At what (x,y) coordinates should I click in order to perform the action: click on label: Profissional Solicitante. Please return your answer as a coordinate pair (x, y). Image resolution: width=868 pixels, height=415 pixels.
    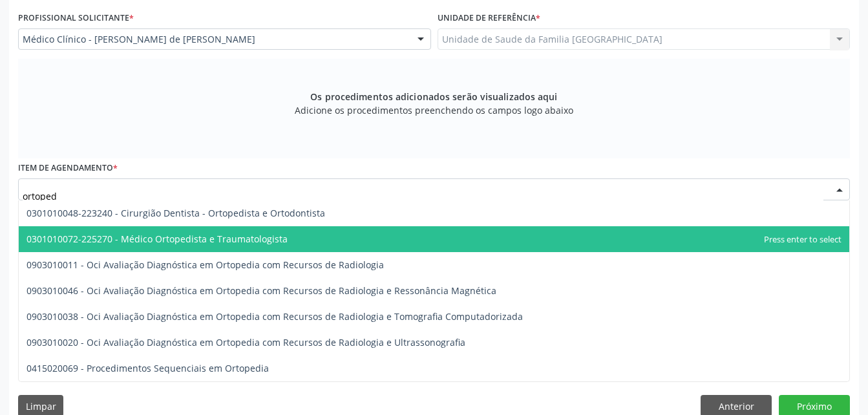
    Looking at the image, I should click on (75, 18).